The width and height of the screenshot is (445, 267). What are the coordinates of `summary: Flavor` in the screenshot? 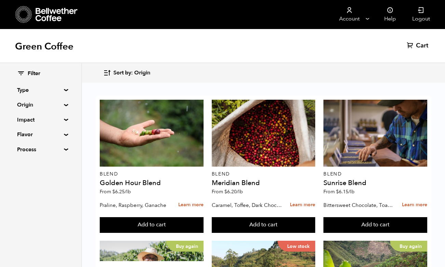 It's located at (41, 135).